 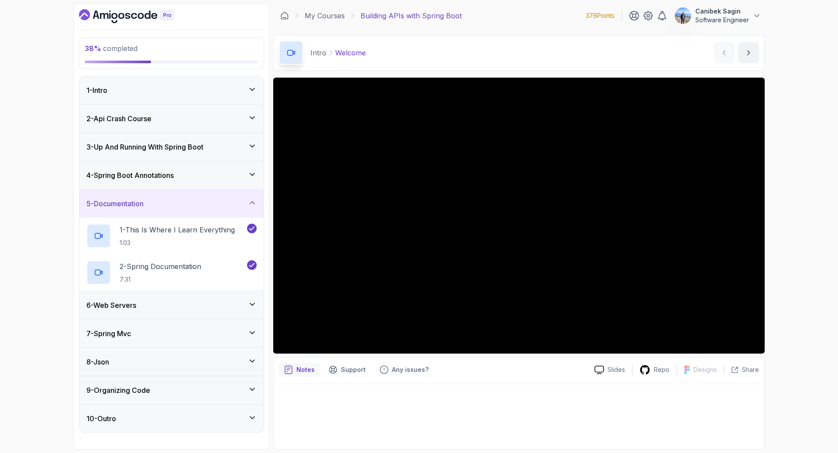 What do you see at coordinates (160, 267) in the screenshot?
I see `p: 2 - Spring Documentation` at bounding box center [160, 267].